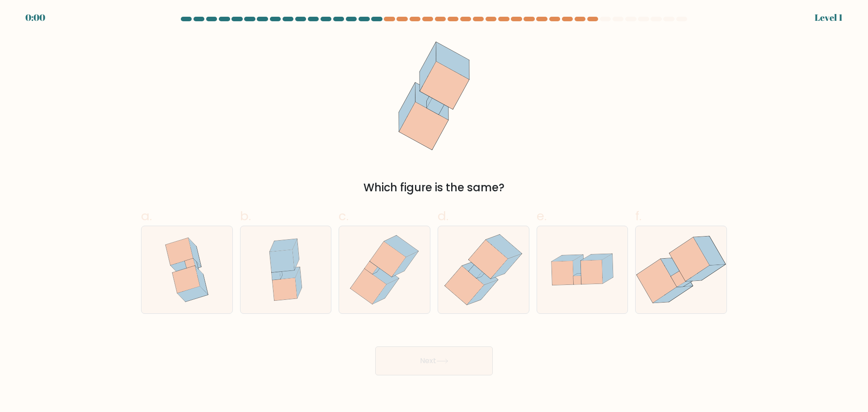  I want to click on span: e., so click(541, 215).